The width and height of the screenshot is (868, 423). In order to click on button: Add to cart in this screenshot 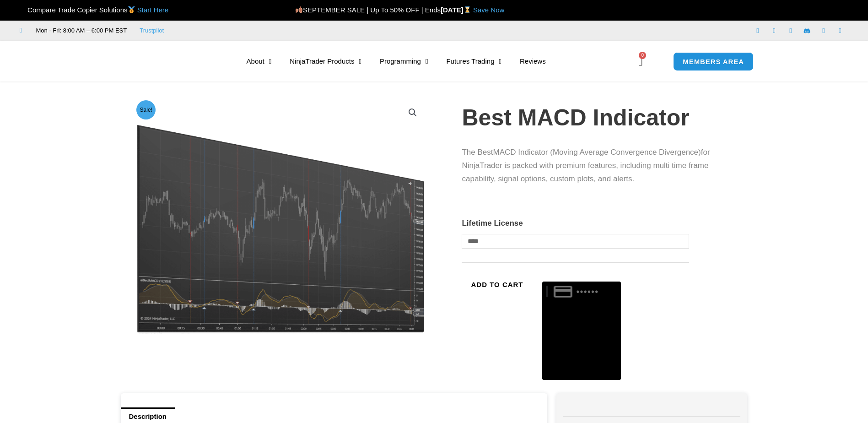, I will do `click(497, 284)`.